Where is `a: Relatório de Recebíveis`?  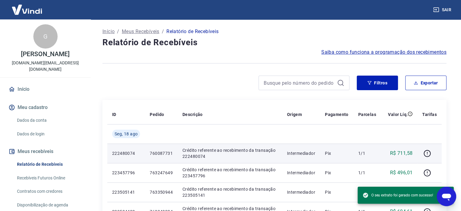
a: Relatório de Recebíveis is located at coordinates (49, 164).